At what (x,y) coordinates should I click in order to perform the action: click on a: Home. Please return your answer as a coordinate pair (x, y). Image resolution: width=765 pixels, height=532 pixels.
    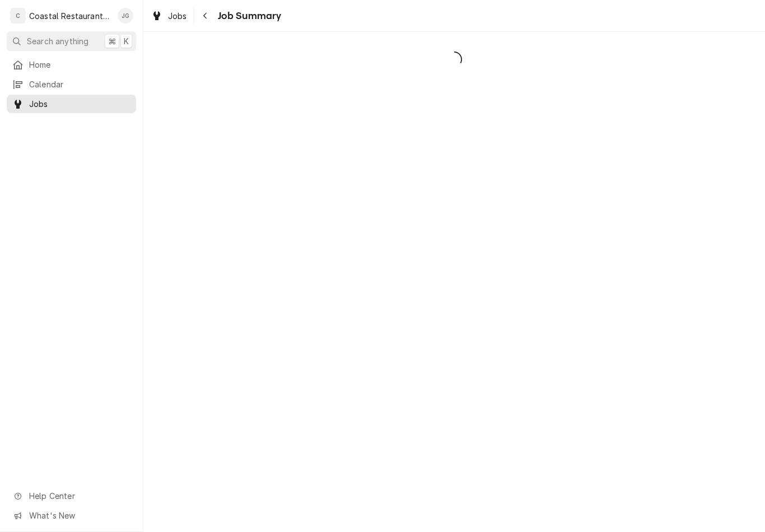
    Looking at the image, I should click on (71, 65).